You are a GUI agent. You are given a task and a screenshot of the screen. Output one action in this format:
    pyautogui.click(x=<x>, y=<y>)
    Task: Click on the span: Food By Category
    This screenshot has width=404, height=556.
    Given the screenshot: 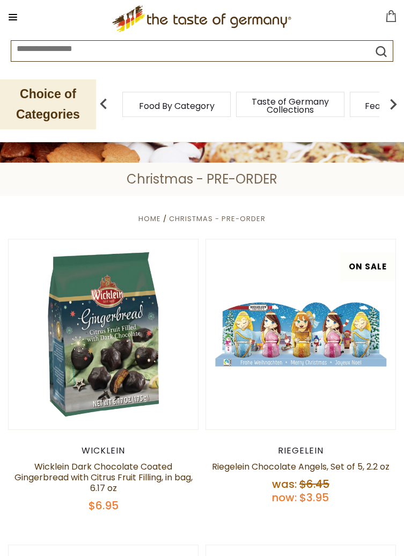 What is the action you would take?
    pyautogui.click(x=176, y=106)
    